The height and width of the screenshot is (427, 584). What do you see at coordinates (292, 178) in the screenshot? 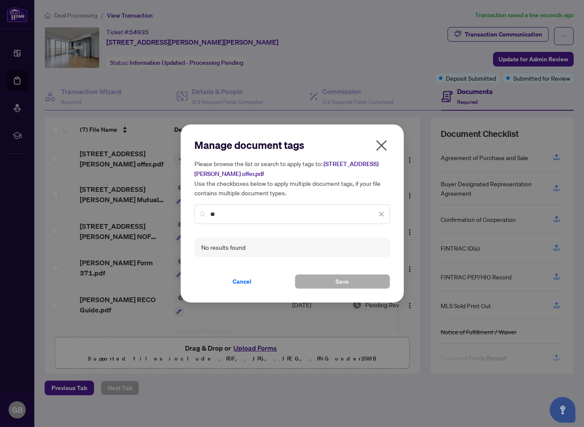
I see `h5: Please browse the list or search to apply tags to: Use the checkboxes below to apply multiple doc...` at bounding box center [292, 178].